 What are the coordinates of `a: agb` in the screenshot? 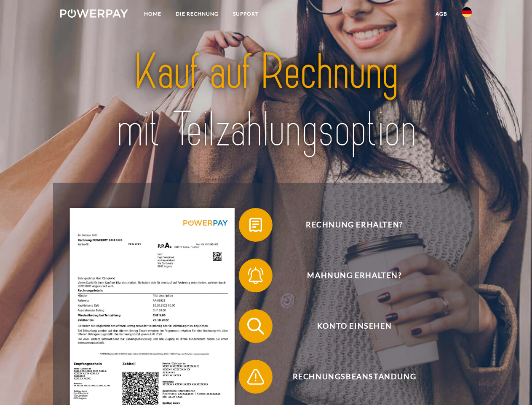 It's located at (441, 14).